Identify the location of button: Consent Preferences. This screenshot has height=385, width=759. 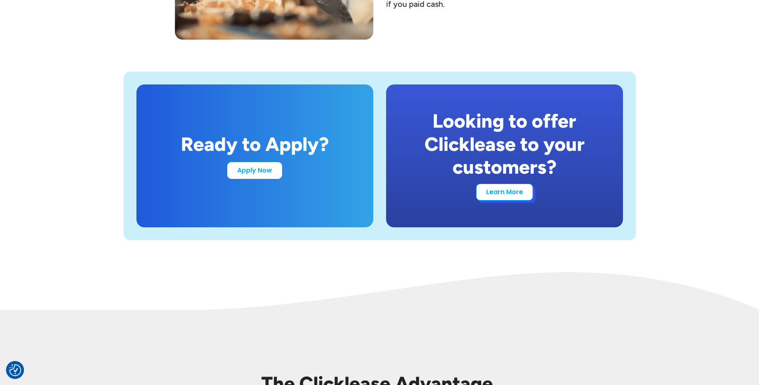
(15, 370).